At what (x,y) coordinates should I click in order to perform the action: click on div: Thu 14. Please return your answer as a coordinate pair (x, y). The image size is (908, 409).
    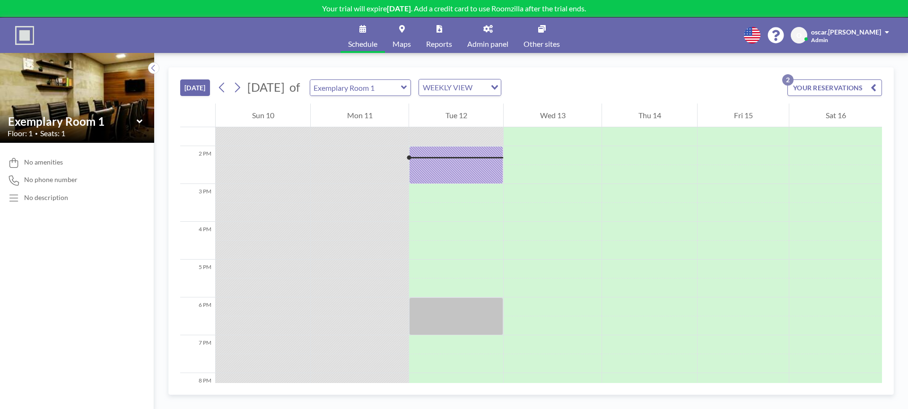
    Looking at the image, I should click on (649, 115).